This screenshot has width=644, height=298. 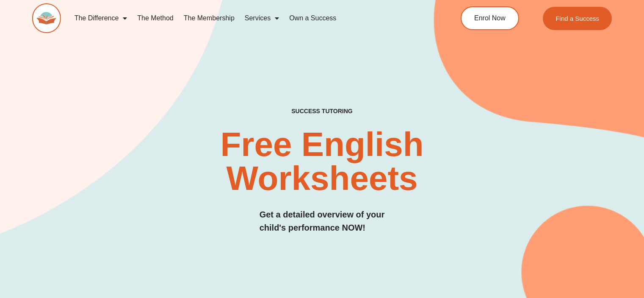 What do you see at coordinates (155, 18) in the screenshot?
I see `a: The Method` at bounding box center [155, 18].